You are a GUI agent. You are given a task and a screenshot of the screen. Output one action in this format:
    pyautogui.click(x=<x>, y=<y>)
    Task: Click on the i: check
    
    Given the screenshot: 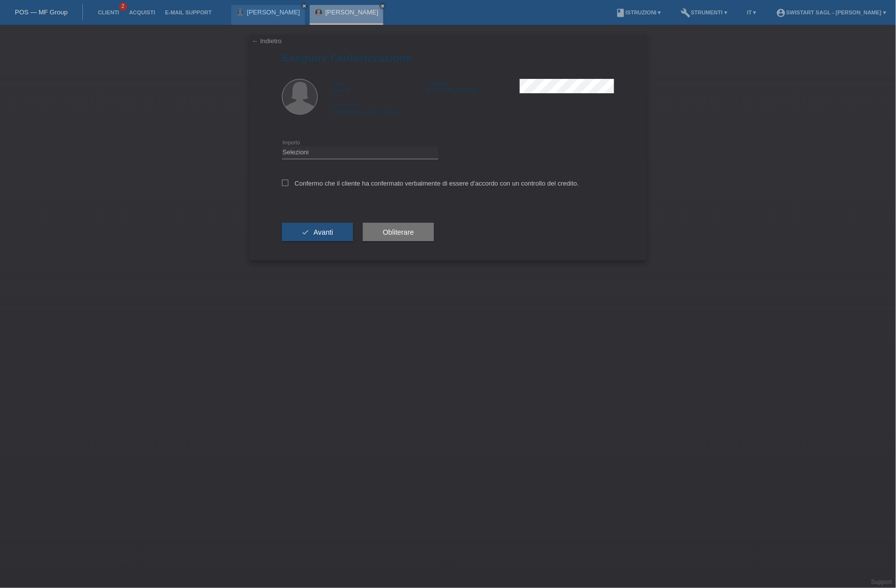 What is the action you would take?
    pyautogui.click(x=306, y=232)
    